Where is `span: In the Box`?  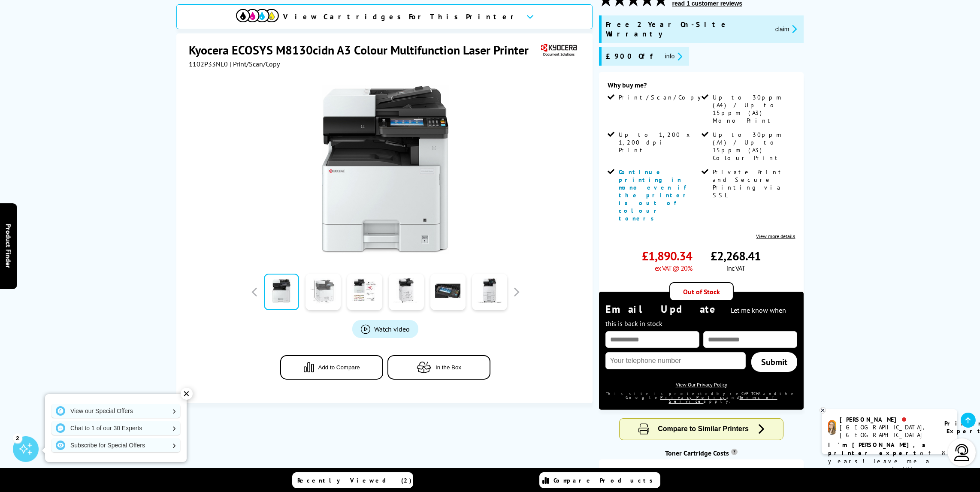
span: In the Box is located at coordinates (448, 367).